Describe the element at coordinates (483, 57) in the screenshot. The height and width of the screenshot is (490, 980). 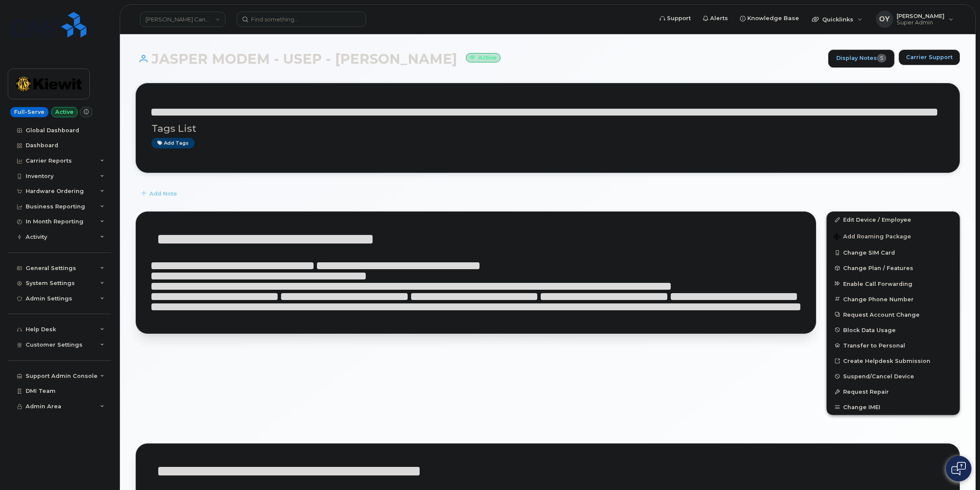
I see `small: Active` at that location.